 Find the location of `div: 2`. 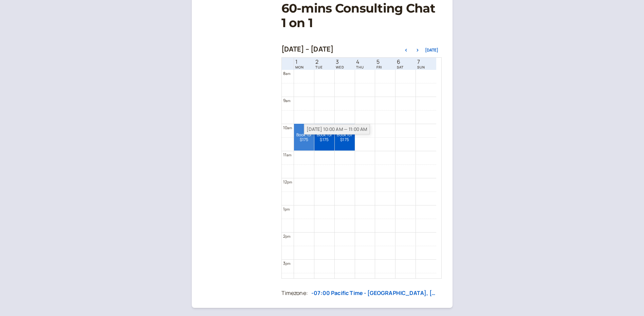

div: 2 is located at coordinates (287, 236).